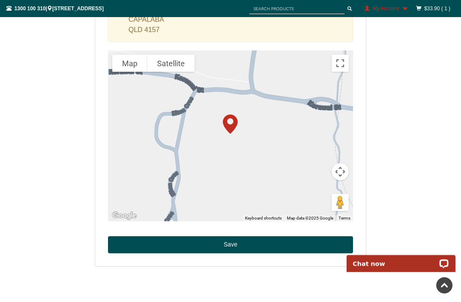 The width and height of the screenshot is (461, 302). I want to click on div: 6 Elton Crescent, CAPALABA QLD 4157, so click(230, 126).